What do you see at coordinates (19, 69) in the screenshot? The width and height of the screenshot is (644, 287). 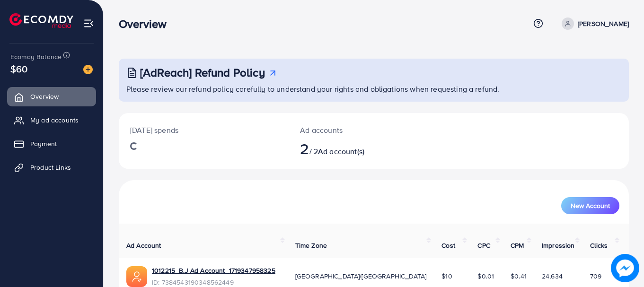 I see `span: $60` at bounding box center [19, 69].